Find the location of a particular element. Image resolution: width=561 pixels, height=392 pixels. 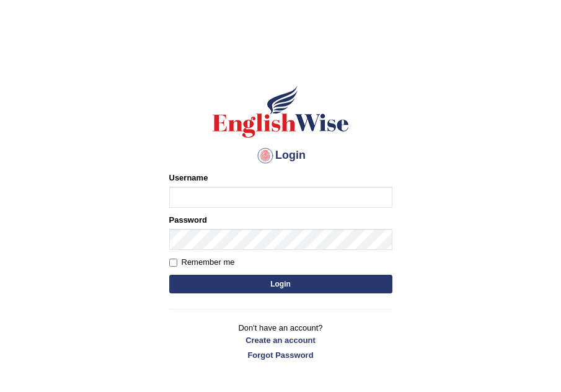

input: Remember me is located at coordinates (173, 262).